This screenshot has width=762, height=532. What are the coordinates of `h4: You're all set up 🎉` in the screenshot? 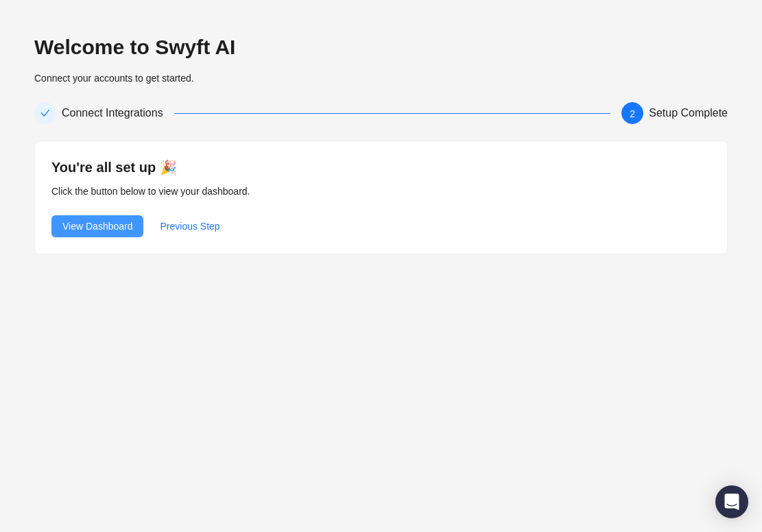 It's located at (381, 167).